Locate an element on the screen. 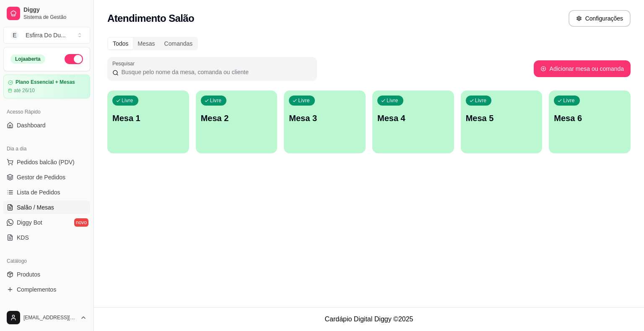  button: LivreMesa 5 is located at coordinates (501, 122).